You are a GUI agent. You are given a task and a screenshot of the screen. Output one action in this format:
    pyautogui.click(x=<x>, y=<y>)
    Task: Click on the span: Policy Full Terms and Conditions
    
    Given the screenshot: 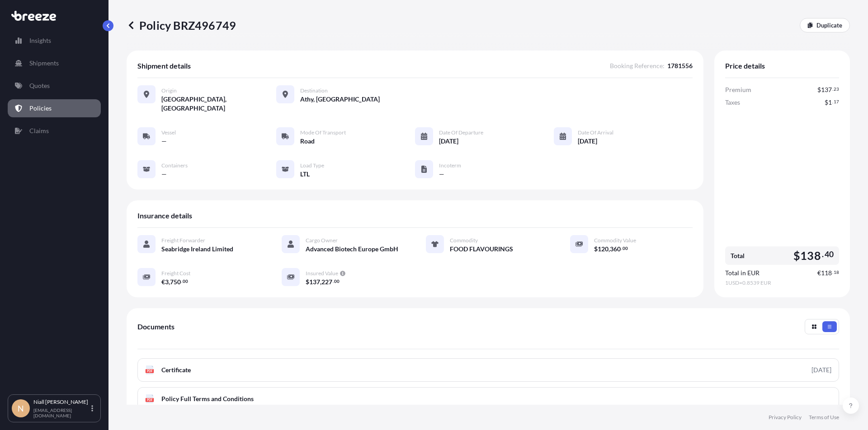 What is the action you would take?
    pyautogui.click(x=207, y=399)
    